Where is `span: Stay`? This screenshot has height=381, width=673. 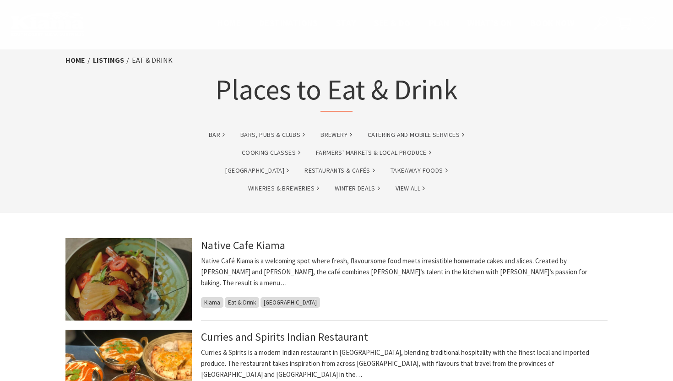
span: Stay is located at coordinates (346, 23).